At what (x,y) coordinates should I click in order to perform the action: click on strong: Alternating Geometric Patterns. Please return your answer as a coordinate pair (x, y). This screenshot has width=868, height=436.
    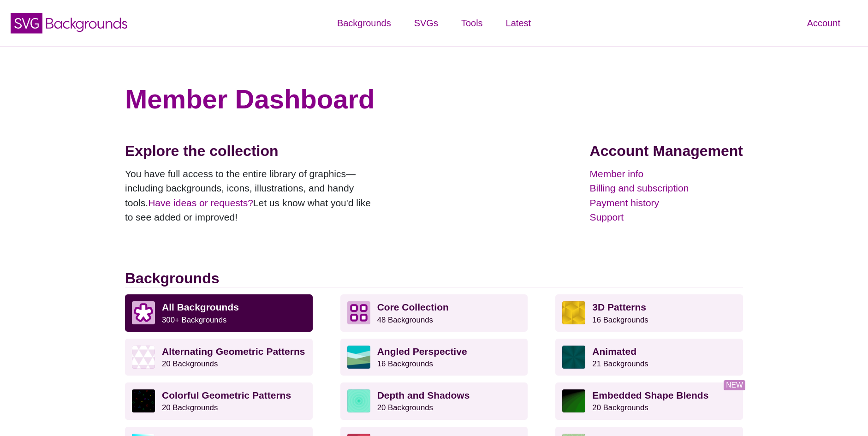
    Looking at the image, I should click on (233, 351).